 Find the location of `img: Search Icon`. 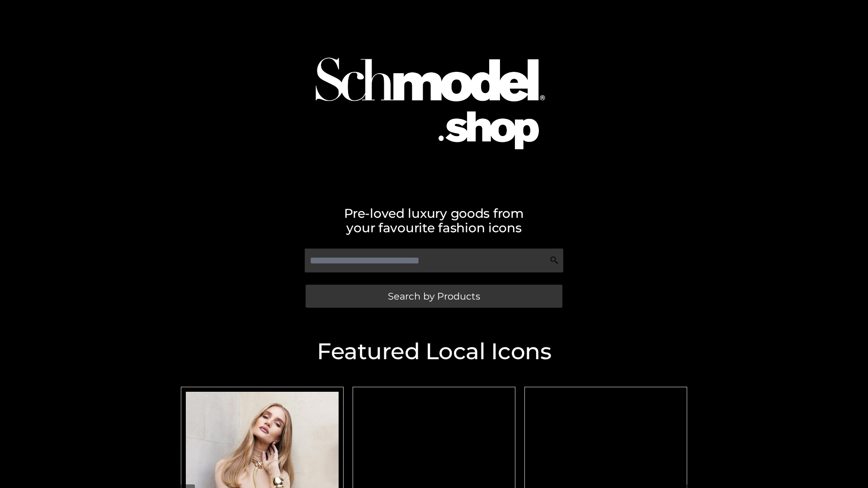

img: Search Icon is located at coordinates (554, 260).